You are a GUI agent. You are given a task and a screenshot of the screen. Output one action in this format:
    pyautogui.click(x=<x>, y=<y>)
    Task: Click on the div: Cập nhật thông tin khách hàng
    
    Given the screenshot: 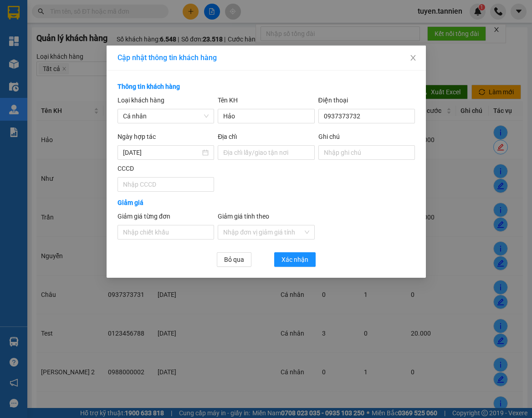 What is the action you would take?
    pyautogui.click(x=266, y=58)
    